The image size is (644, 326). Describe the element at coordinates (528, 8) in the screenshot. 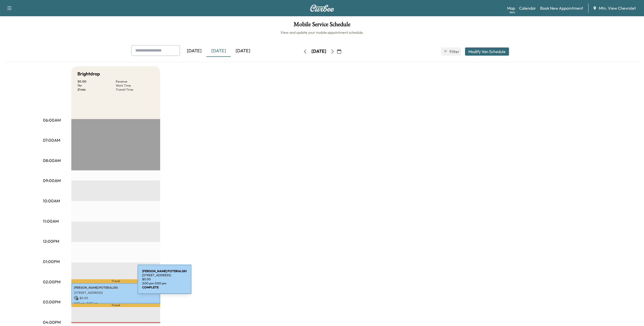

I see `a: Calendar` at that location.